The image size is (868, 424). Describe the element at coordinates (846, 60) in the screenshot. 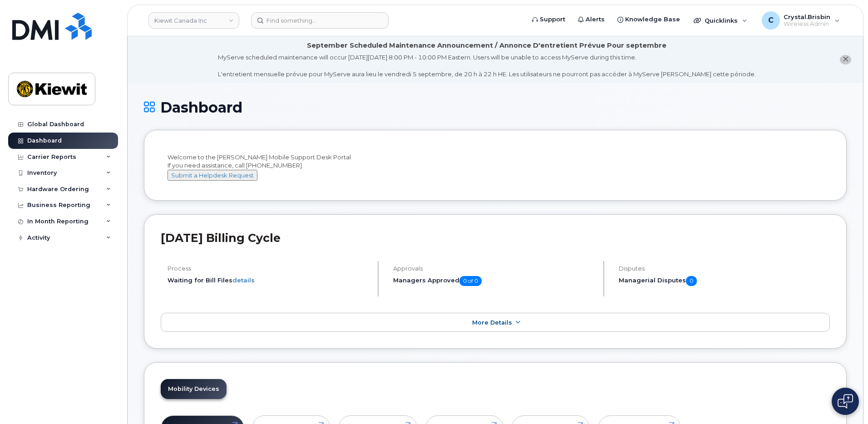

I see `button: close notification` at that location.